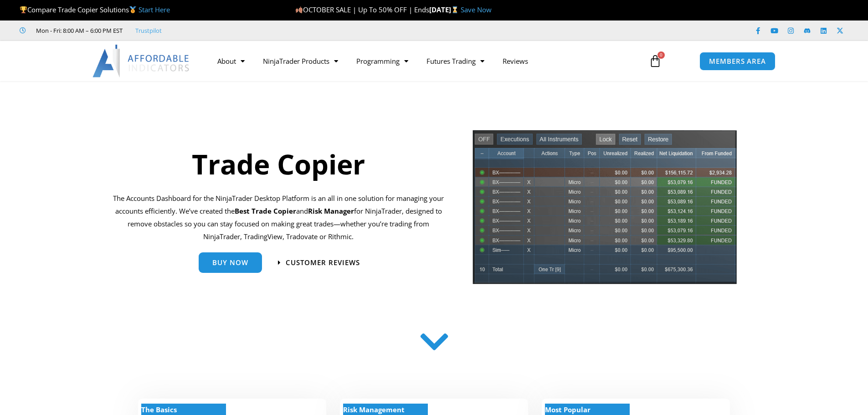  What do you see at coordinates (265, 211) in the screenshot?
I see `b: Best Trade Copier` at bounding box center [265, 211].